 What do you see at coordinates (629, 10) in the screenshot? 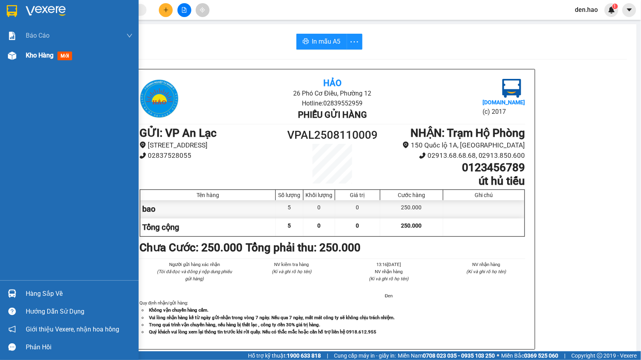
I see `span: caret-down` at bounding box center [629, 10].